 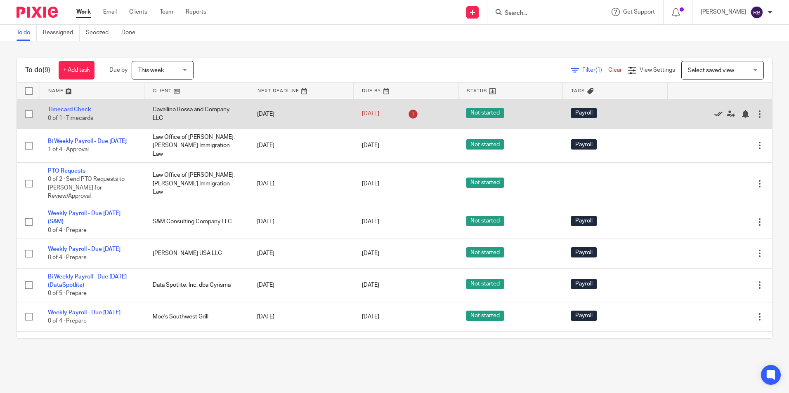 What do you see at coordinates (595, 70) in the screenshot?
I see `span: Filter` at bounding box center [595, 70].